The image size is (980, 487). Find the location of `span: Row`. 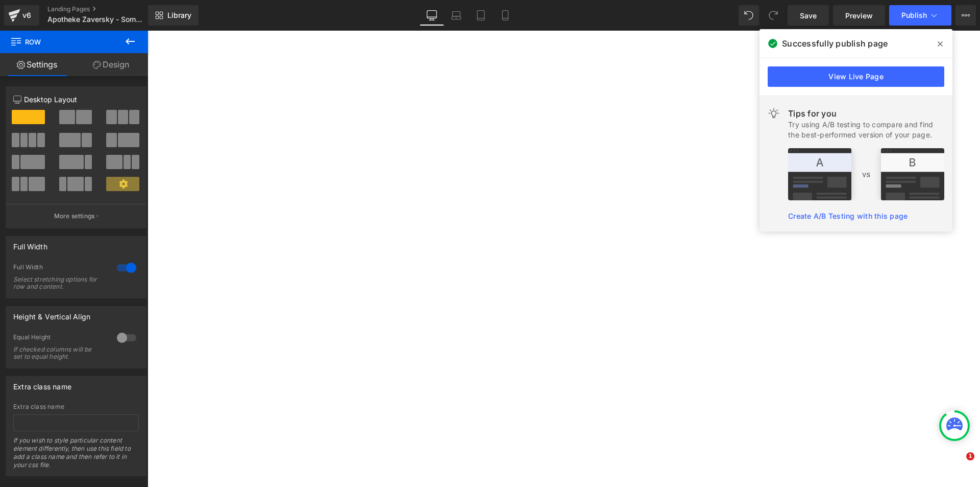

span: Row is located at coordinates (61, 42).